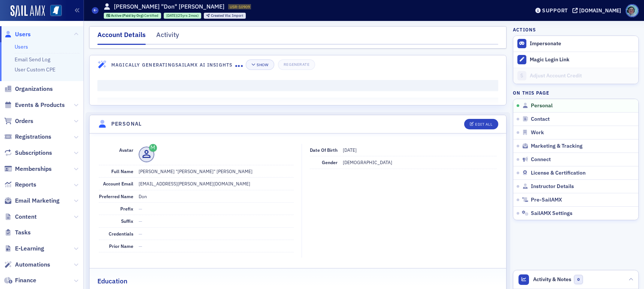  What do you see at coordinates (537, 133) in the screenshot?
I see `span: Work` at bounding box center [537, 133].